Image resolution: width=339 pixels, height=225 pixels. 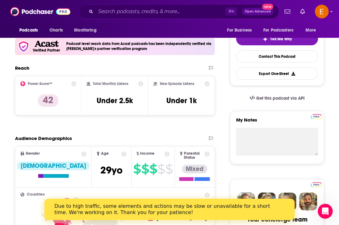 What do you see at coordinates (56, 30) in the screenshot?
I see `a: Charts` at bounding box center [56, 30].